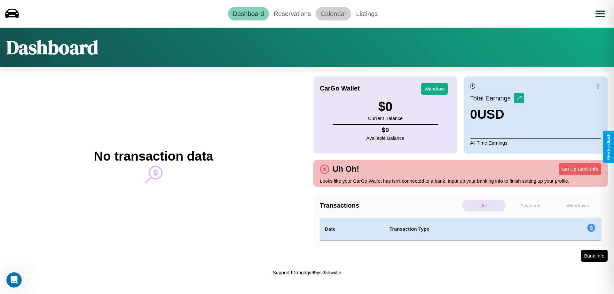 This screenshot has height=294, width=614. I want to click on button: Set Up Bank Info, so click(580, 169).